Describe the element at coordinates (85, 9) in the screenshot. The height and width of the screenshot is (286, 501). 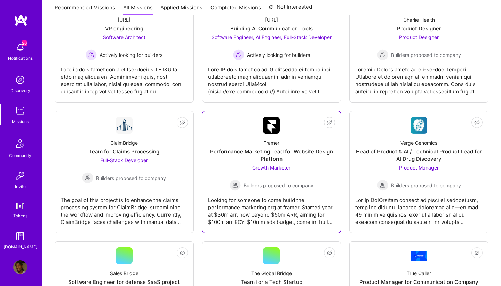
I see `a: Recommended Missions` at that location.